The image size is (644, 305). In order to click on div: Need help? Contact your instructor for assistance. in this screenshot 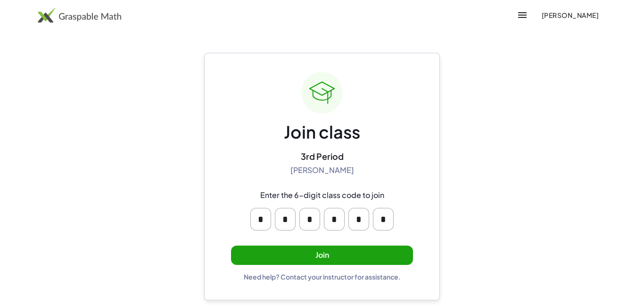, I will do `click(322, 277)`.